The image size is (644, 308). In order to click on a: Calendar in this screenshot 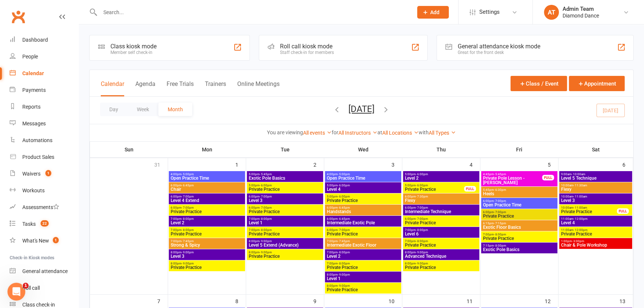, I will do `click(44, 73)`.